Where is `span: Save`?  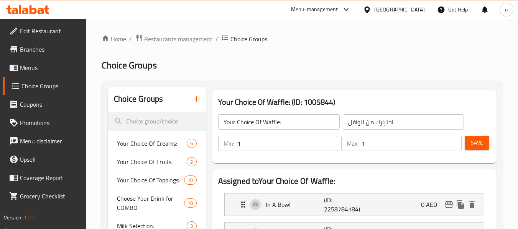 span: Save is located at coordinates (477, 143).